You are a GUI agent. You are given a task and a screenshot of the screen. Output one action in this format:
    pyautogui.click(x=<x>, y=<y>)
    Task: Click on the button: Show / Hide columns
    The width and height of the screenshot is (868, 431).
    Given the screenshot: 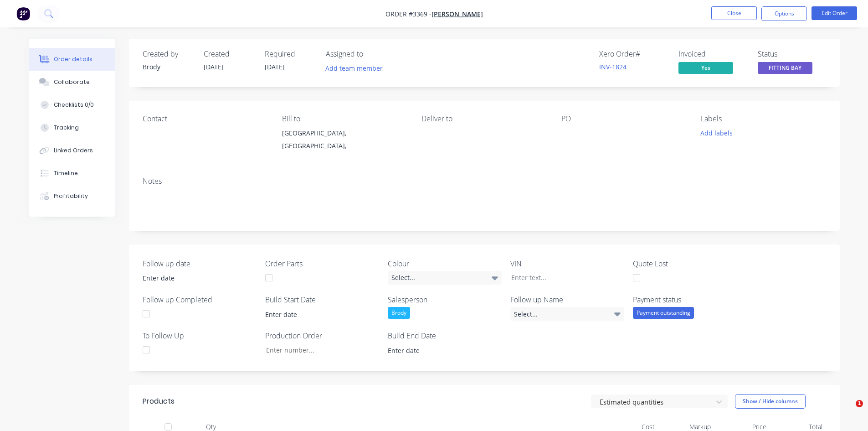 What is the action you would take?
    pyautogui.click(x=770, y=401)
    